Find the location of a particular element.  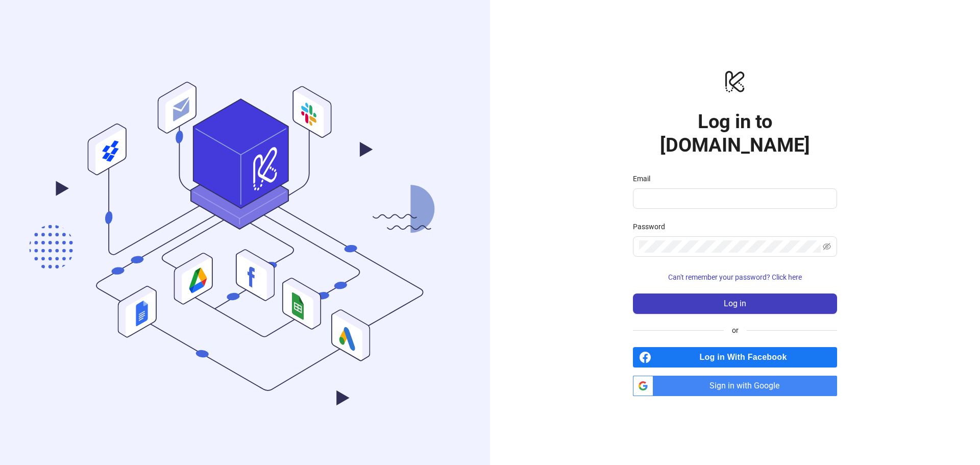

label: Password is located at coordinates (652, 226).